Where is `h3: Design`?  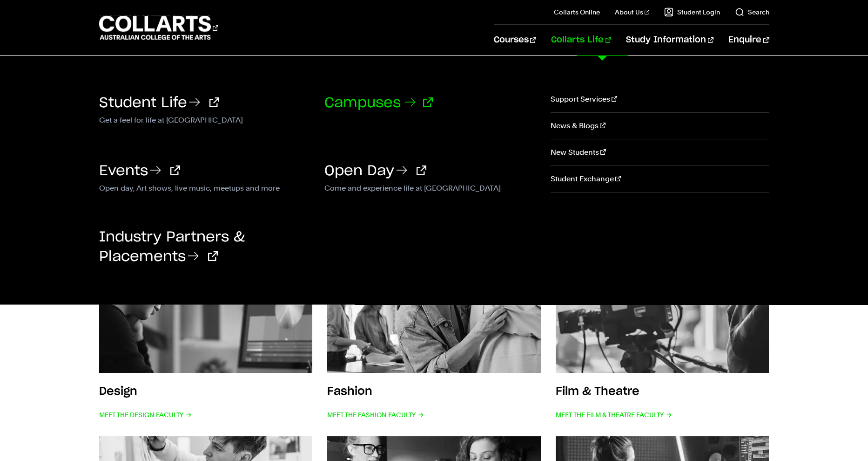
h3: Design is located at coordinates (118, 391).